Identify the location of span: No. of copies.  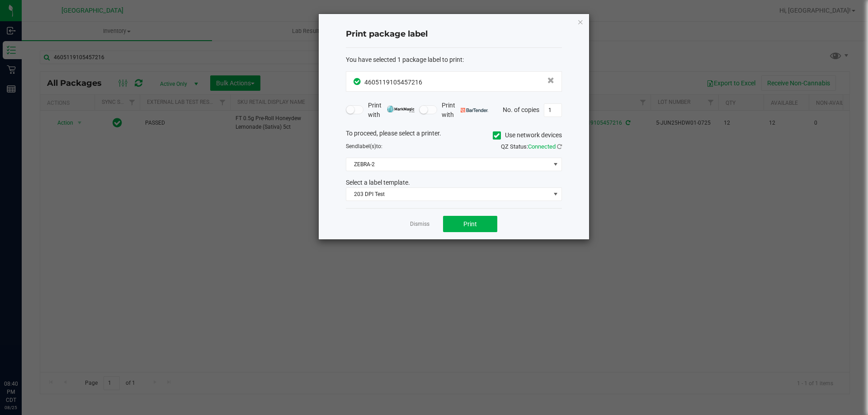
(521, 109).